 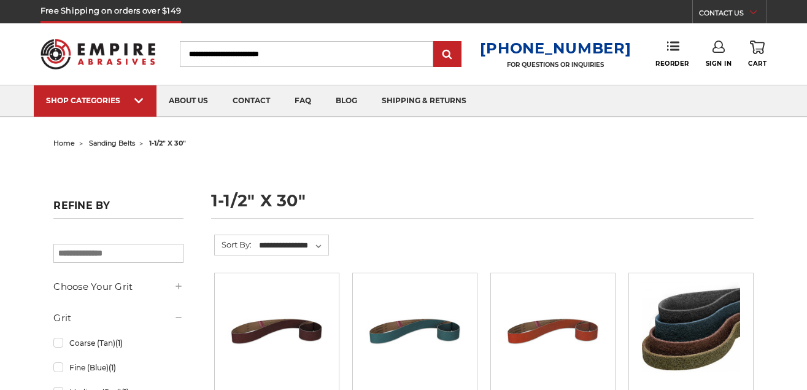 What do you see at coordinates (112, 143) in the screenshot?
I see `a: sanding belts` at bounding box center [112, 143].